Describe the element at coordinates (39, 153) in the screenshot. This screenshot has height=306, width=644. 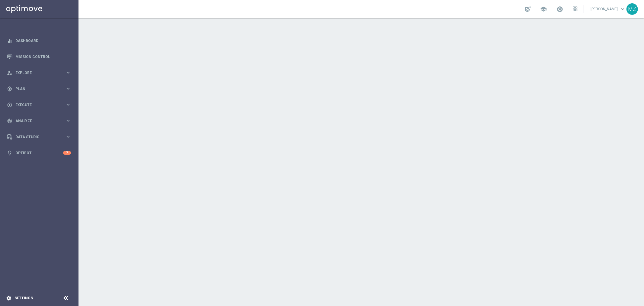
I see `button: lightbulb Optibot 7` at that location.